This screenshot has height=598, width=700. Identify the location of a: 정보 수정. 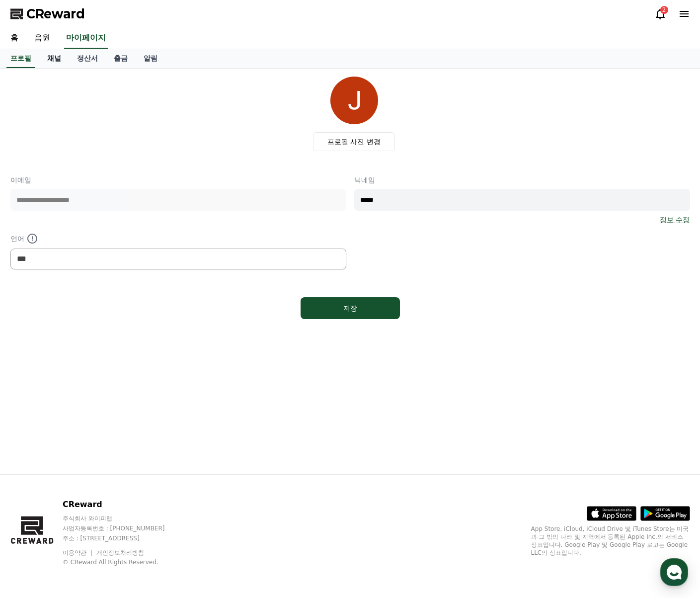
(674, 220).